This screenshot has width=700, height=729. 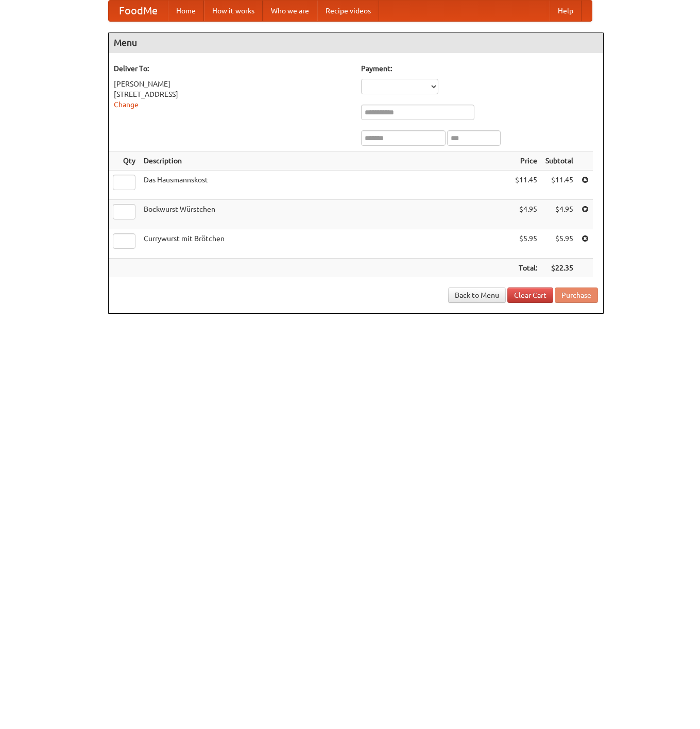 I want to click on button: Purchase, so click(x=577, y=295).